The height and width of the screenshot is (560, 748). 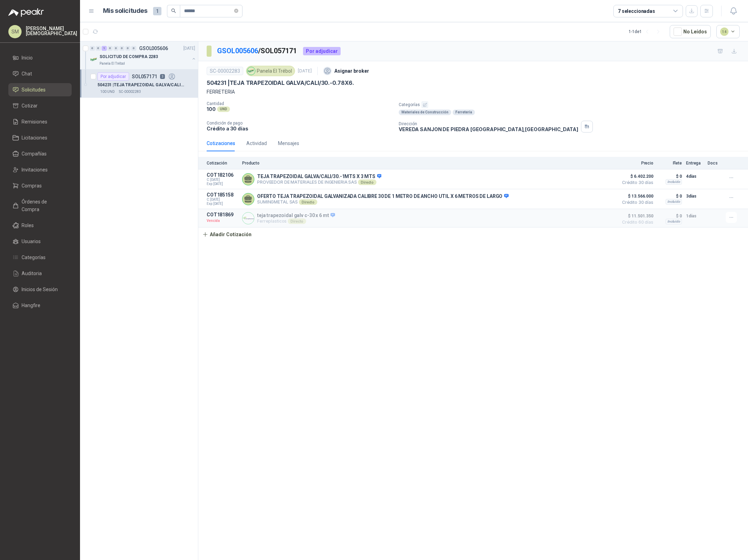 What do you see at coordinates (40, 290) in the screenshot?
I see `span: Inicios de Sesión` at bounding box center [40, 290].